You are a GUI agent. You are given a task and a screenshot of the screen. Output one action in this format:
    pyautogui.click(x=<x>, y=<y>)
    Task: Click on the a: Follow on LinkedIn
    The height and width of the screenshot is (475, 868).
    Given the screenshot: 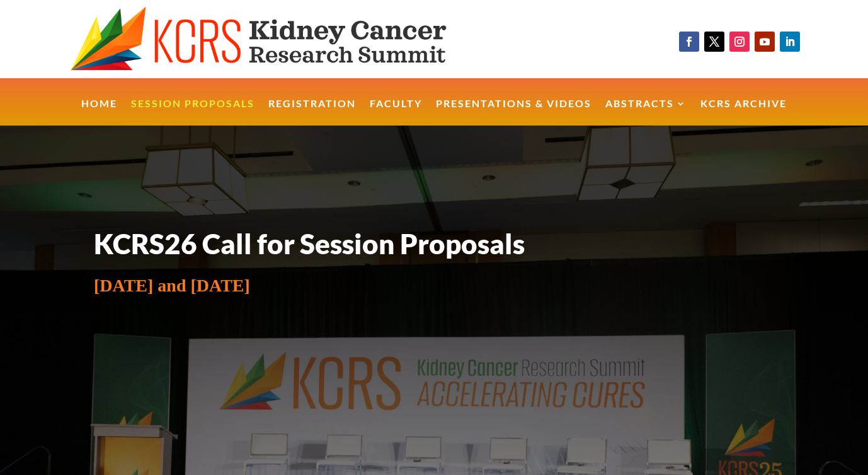 What is the action you would take?
    pyautogui.click(x=790, y=41)
    